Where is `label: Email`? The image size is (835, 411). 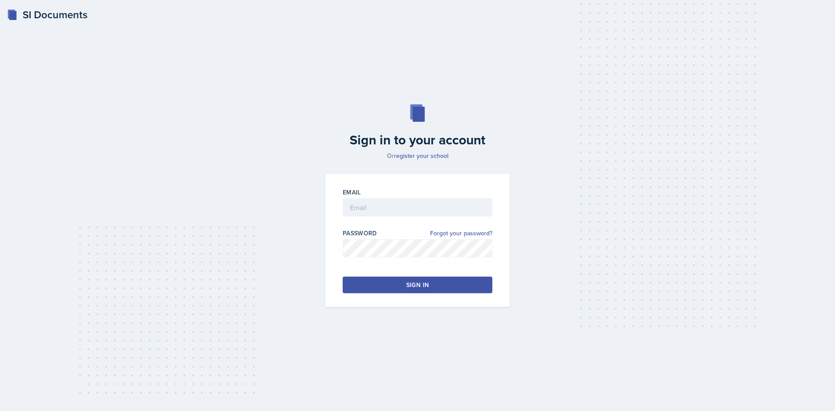
label: Email is located at coordinates (352, 192).